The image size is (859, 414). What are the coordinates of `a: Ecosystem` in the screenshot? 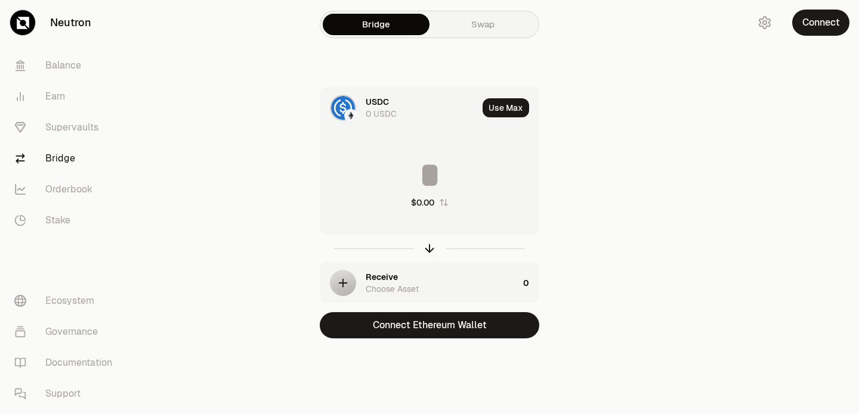 It's located at (67, 301).